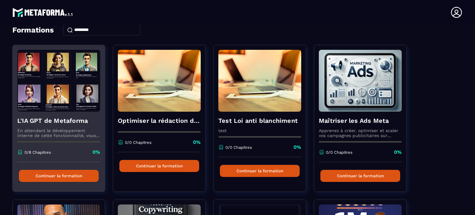 The image size is (475, 215). Describe the element at coordinates (360, 133) in the screenshot. I see `p: Apprenez à créer, optimiser et scaler vos campagnes publicitaires sur Facebook et Instagram.` at that location.